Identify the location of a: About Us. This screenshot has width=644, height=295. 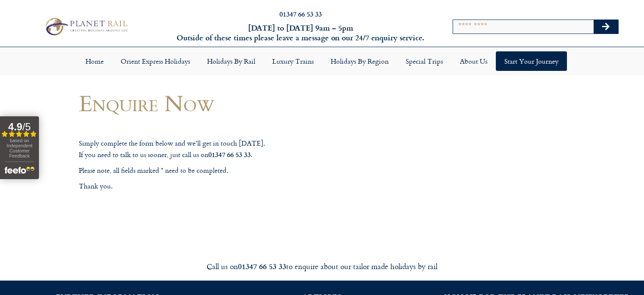
(474, 61).